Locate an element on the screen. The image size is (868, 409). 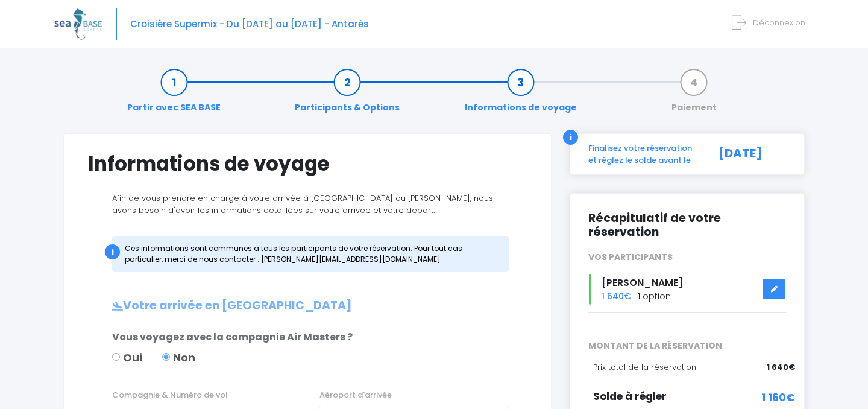
span: MONTANT DE LA RÉSERVATION is located at coordinates (687, 346).